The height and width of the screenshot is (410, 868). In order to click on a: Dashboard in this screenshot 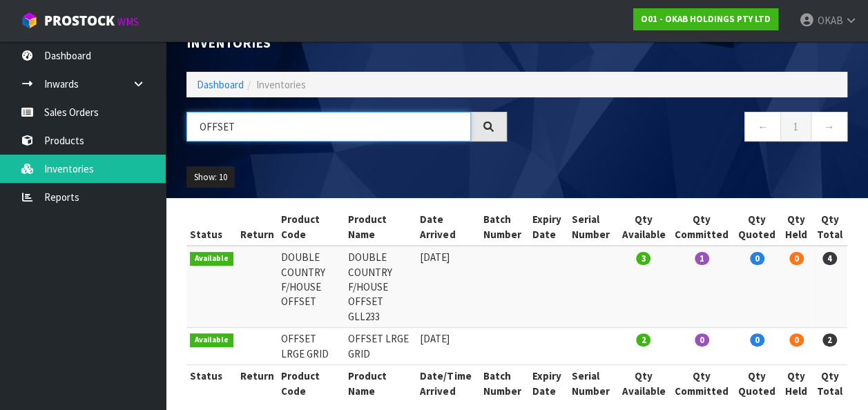, I will do `click(220, 84)`.